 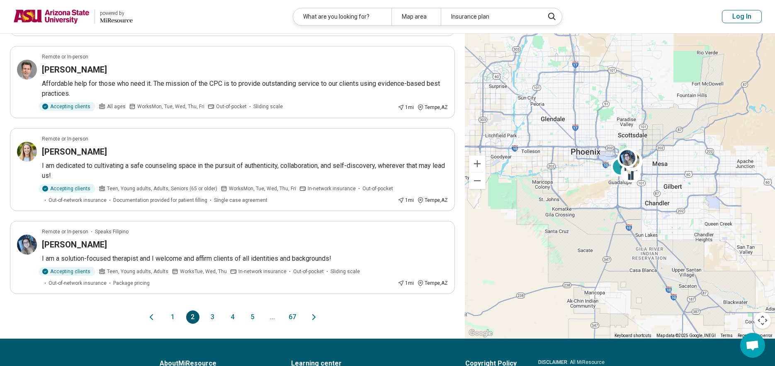 What do you see at coordinates (480, 333) in the screenshot?
I see `img: Google` at bounding box center [480, 333].